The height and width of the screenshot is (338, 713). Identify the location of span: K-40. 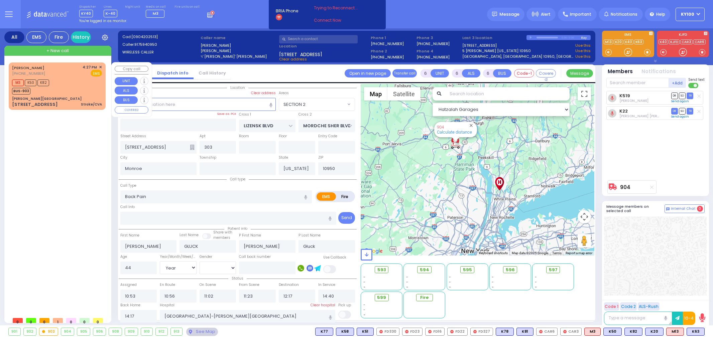
(110, 13).